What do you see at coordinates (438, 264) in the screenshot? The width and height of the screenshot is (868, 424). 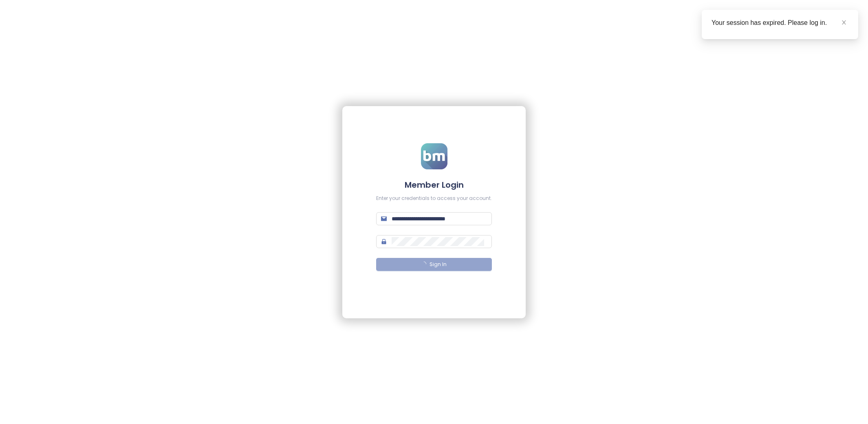 I see `span: Sign In` at bounding box center [438, 264].